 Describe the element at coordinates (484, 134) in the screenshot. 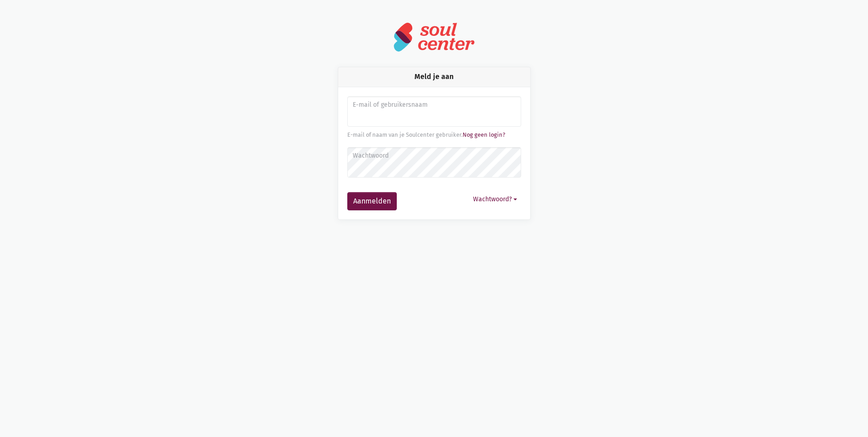

I see `a: Nog geen login?` at that location.